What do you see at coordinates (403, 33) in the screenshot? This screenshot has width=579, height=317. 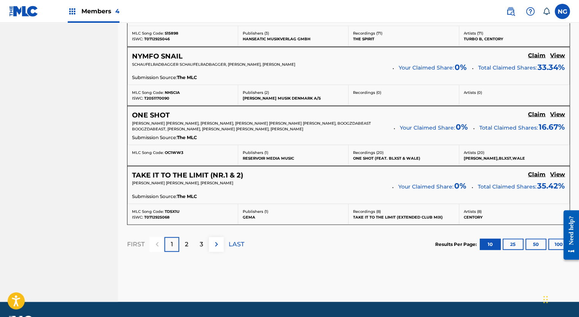 I see `p: Recordings ( 71 )` at bounding box center [403, 33].